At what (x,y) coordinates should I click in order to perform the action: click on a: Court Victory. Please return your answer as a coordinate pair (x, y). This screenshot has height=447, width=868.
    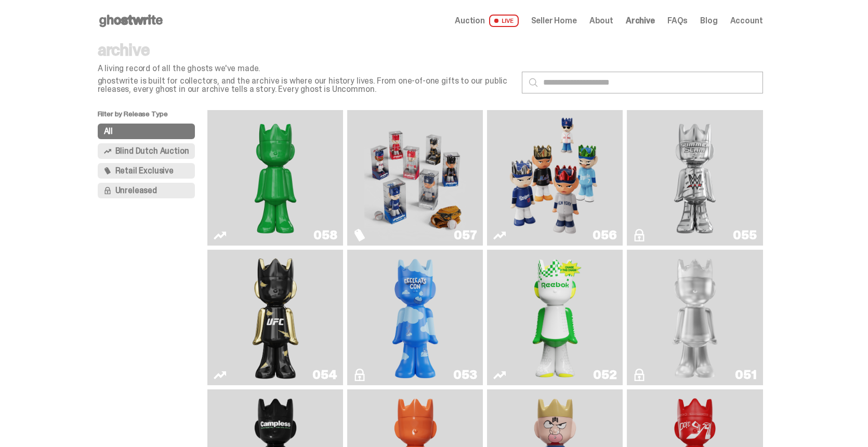
    Looking at the image, I should click on (554, 317).